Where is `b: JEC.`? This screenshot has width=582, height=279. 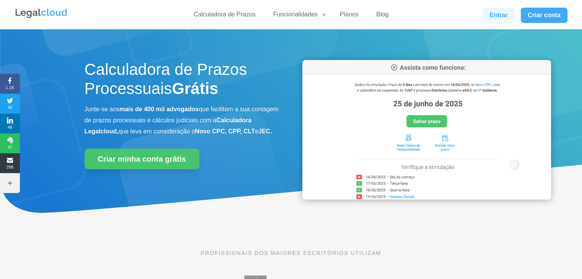
b: JEC. is located at coordinates (265, 131).